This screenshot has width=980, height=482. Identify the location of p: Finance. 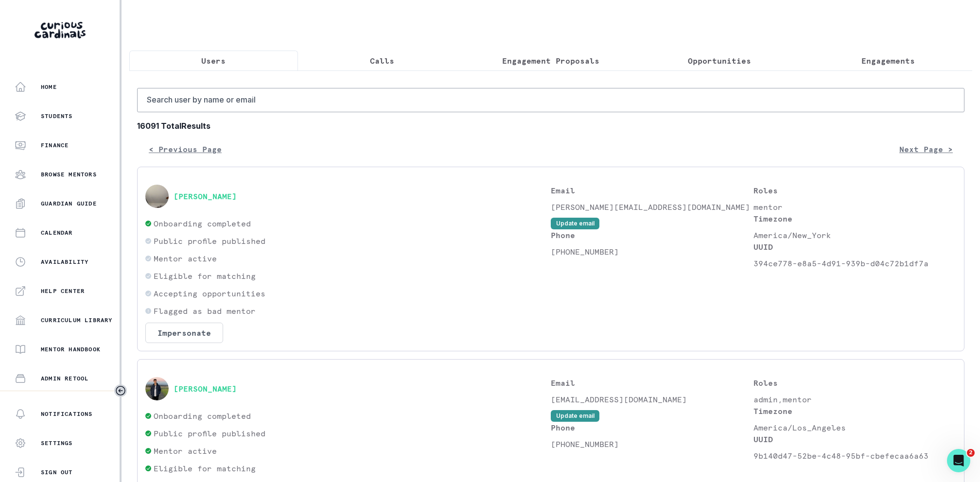
(54, 145).